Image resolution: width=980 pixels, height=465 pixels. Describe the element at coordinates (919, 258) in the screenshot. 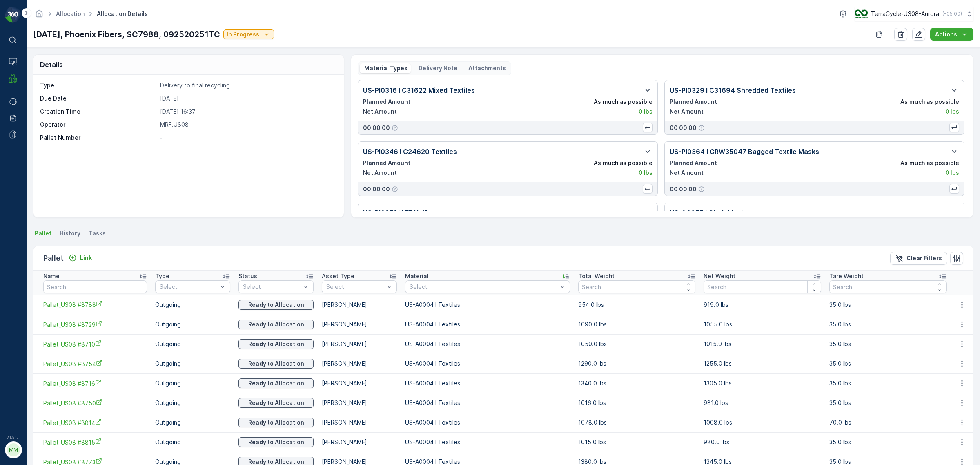

I see `button: Clear Filters` at that location.